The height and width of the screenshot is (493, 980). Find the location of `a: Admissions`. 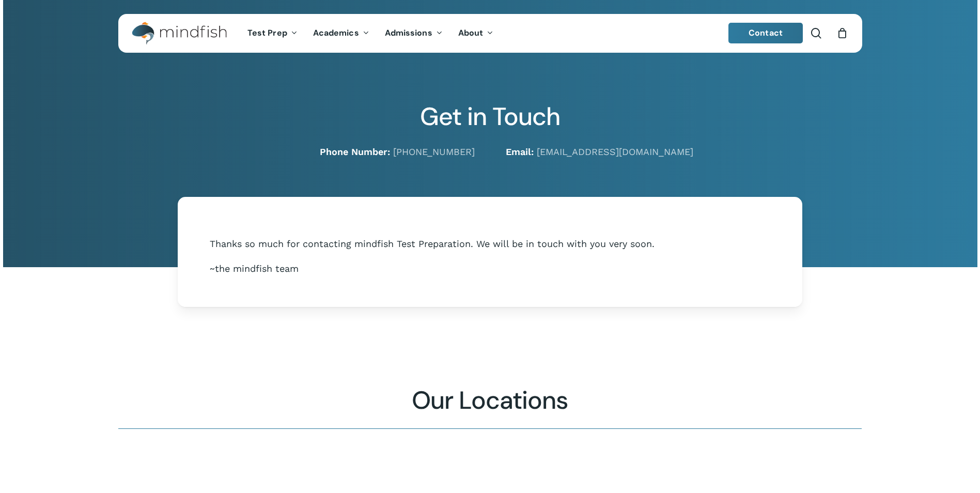

a: Admissions is located at coordinates (413, 33).